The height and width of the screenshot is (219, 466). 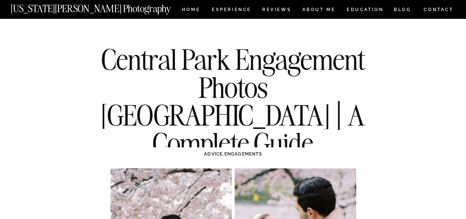 I want to click on a: ENGAGEMENTS, so click(x=243, y=154).